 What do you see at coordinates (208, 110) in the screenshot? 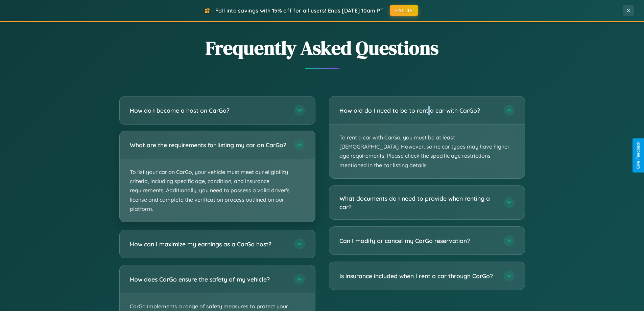
I see `h3: How do I become a host on CarGo?` at bounding box center [208, 110].